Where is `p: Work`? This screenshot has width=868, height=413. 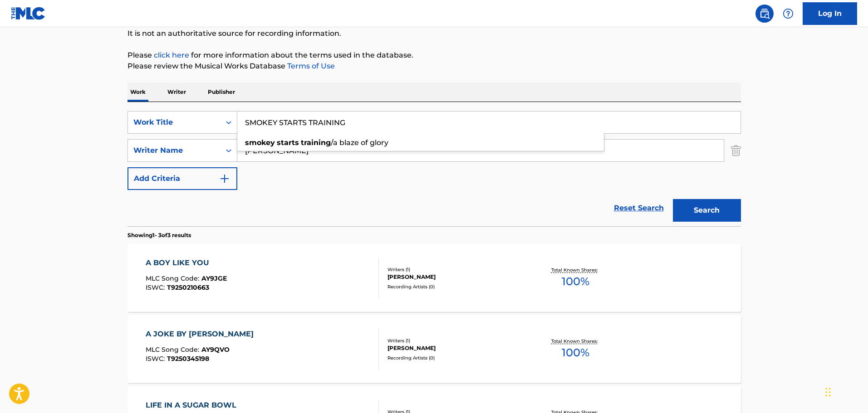 p: Work is located at coordinates (138, 92).